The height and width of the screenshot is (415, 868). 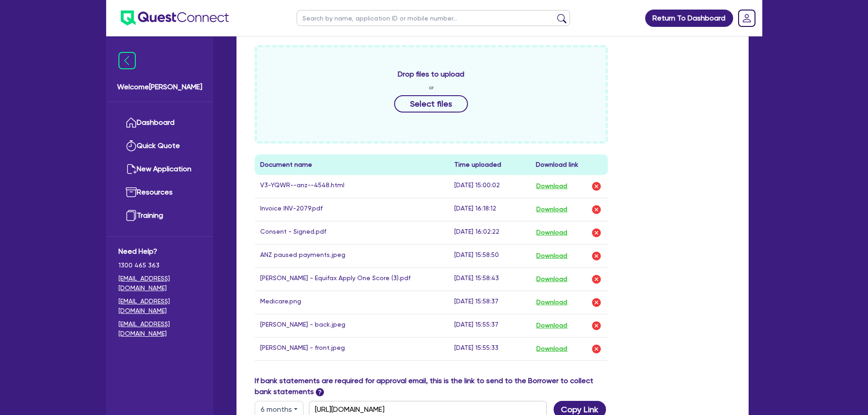 I want to click on img: quick-quote, so click(x=131, y=146).